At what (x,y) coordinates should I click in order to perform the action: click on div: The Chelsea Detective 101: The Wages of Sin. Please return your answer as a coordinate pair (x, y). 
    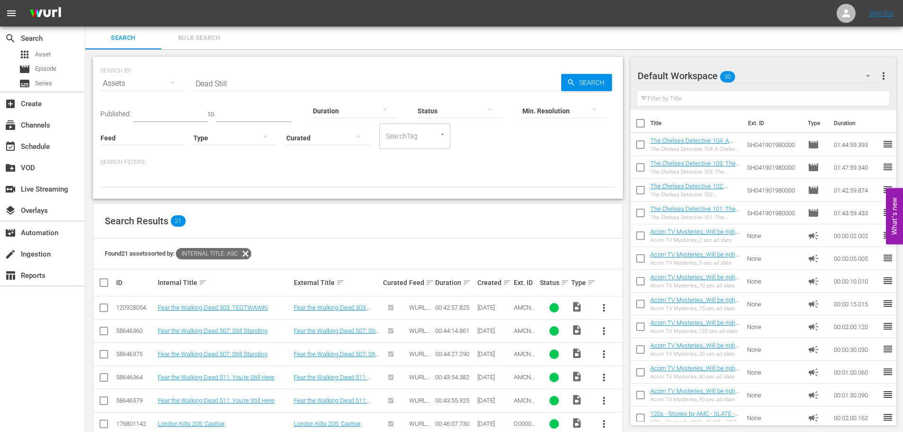
    Looking at the image, I should click on (695, 217).